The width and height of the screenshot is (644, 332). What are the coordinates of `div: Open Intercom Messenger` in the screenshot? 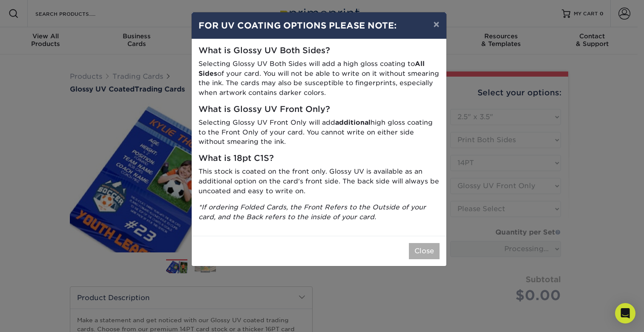 It's located at (626, 314).